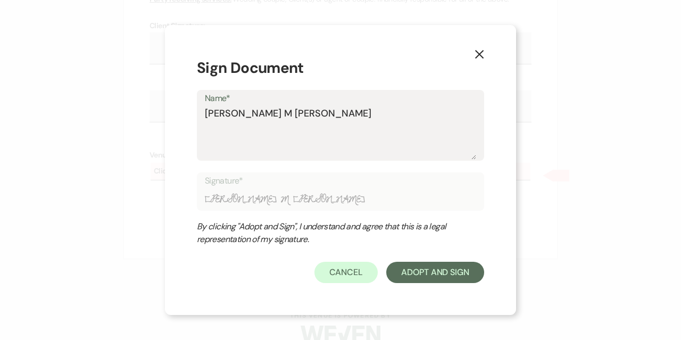  What do you see at coordinates (435, 272) in the screenshot?
I see `button: Adopt And Sign` at bounding box center [435, 272].